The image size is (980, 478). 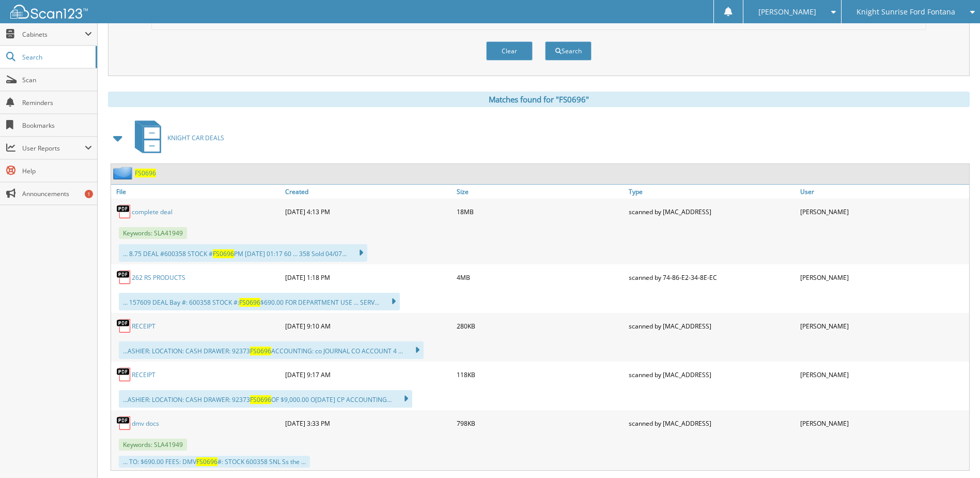 What do you see at coordinates (568, 51) in the screenshot?
I see `button: Search` at bounding box center [568, 51].